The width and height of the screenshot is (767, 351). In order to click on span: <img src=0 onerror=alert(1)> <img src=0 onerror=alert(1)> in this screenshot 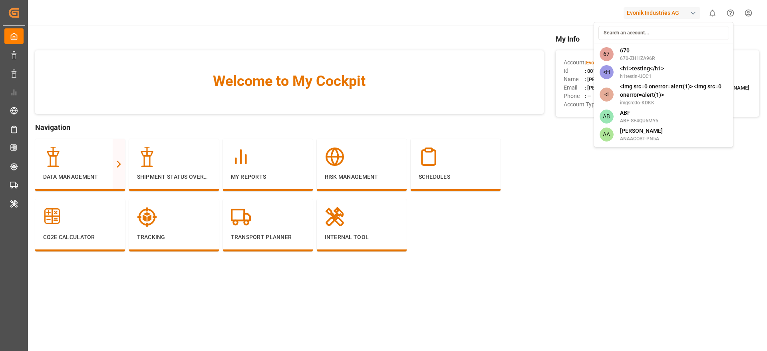, I will do `click(674, 91)`.